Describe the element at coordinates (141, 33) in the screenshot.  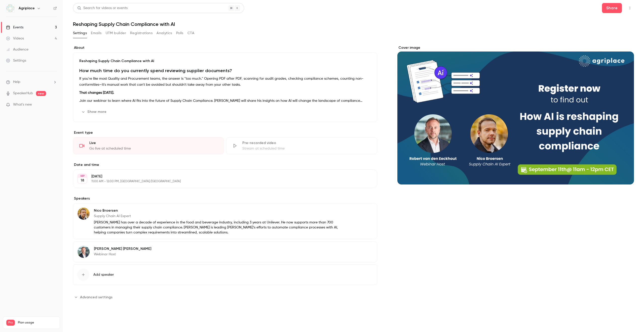
I see `button: Registrations` at that location.